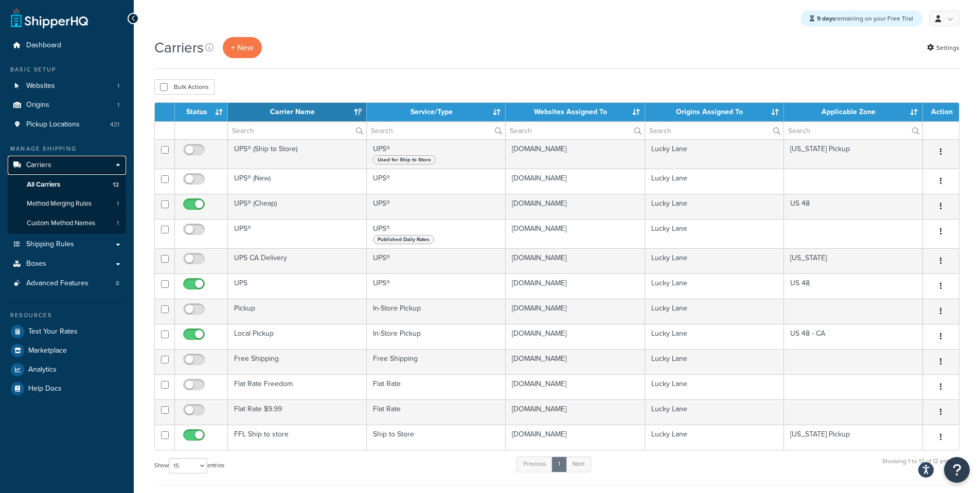 This screenshot has width=980, height=493. Describe the element at coordinates (297, 286) in the screenshot. I see `td: UPS` at that location.